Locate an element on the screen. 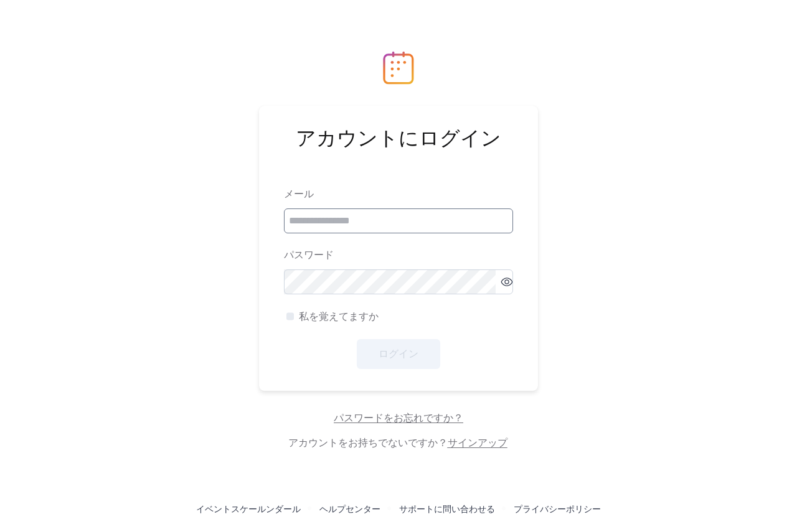 The image size is (797, 532). font: アカウントをお持ちでないですか？ is located at coordinates (368, 443).